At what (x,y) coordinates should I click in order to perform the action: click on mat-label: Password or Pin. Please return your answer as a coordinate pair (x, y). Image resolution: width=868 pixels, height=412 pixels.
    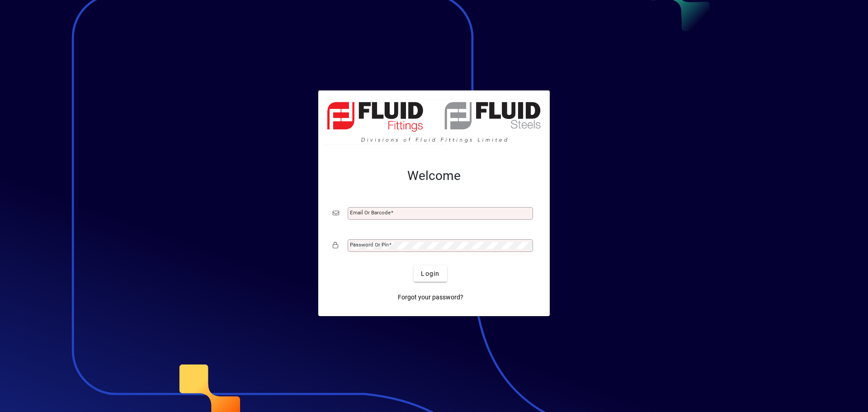
    Looking at the image, I should click on (369, 245).